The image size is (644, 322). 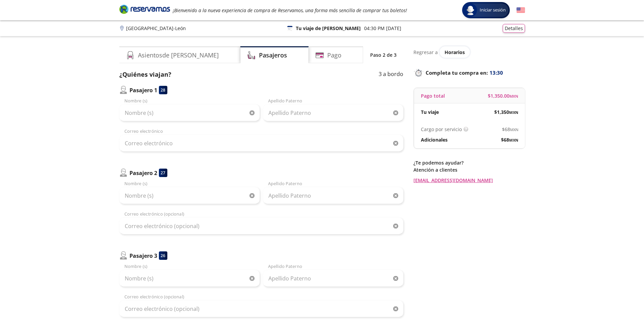 I want to click on p: Pasajero 3, so click(x=143, y=256).